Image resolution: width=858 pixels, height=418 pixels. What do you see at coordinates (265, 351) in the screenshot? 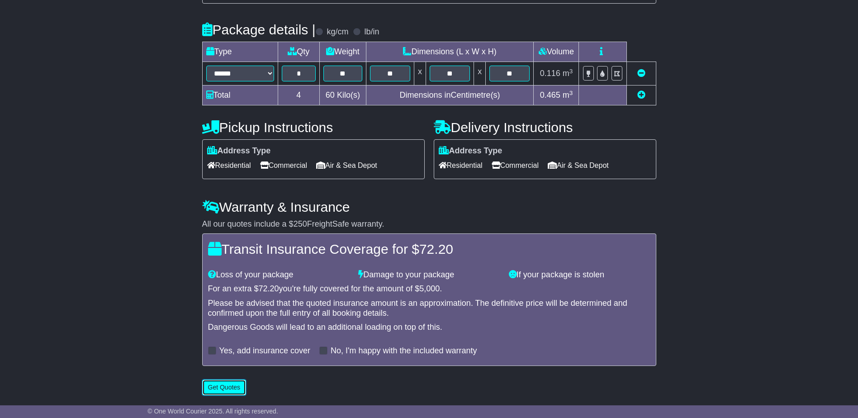
I see `label: Yes, add insurance cover` at bounding box center [265, 351].